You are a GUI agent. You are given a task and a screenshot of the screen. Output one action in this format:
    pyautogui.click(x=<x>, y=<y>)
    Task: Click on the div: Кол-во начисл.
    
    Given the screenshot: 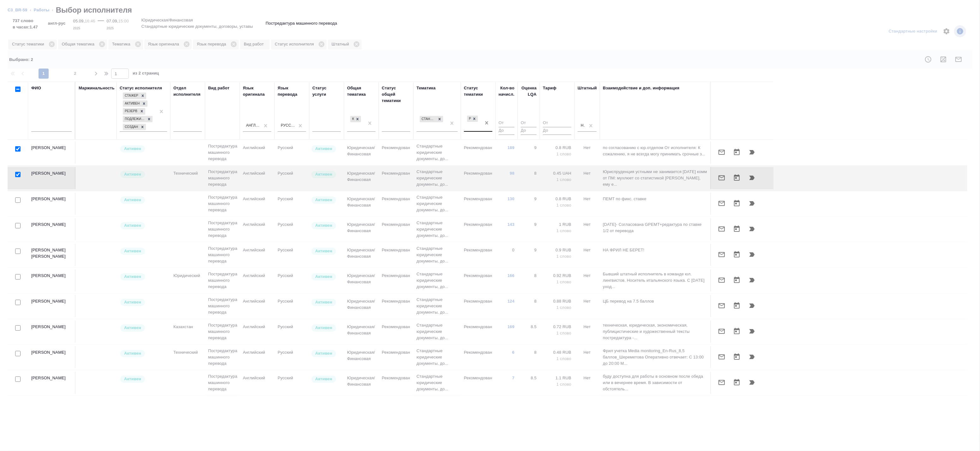 What is the action you would take?
    pyautogui.click(x=507, y=91)
    